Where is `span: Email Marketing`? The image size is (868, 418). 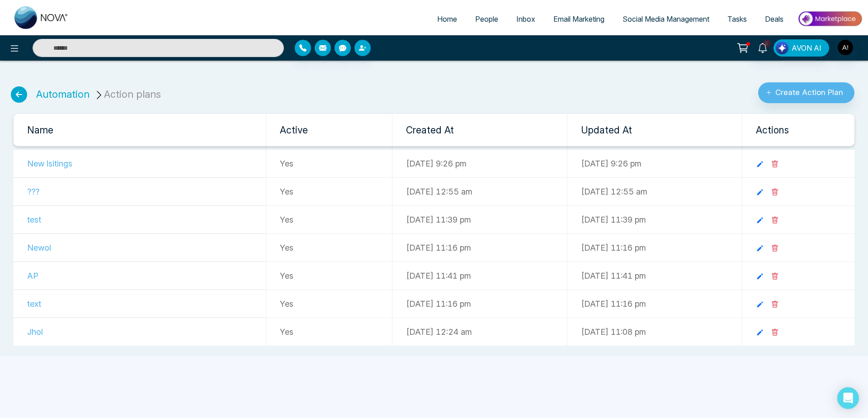 span: Email Marketing is located at coordinates (579, 19).